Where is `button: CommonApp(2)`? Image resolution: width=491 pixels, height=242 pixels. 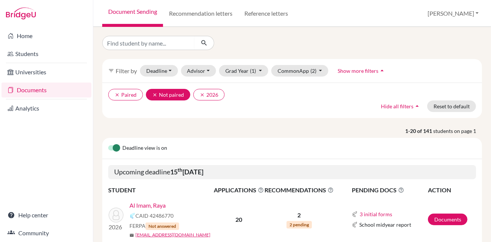 button: CommonApp(2) is located at coordinates (300, 70).